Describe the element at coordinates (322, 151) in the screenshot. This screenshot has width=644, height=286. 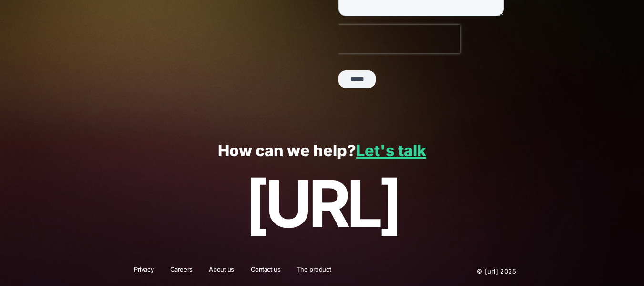
I see `p: How can we help?` at that location.